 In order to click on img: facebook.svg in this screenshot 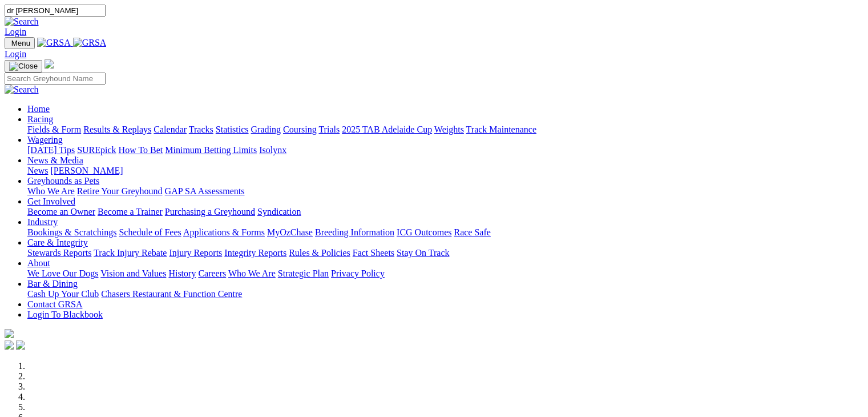, I will do `click(9, 345)`.